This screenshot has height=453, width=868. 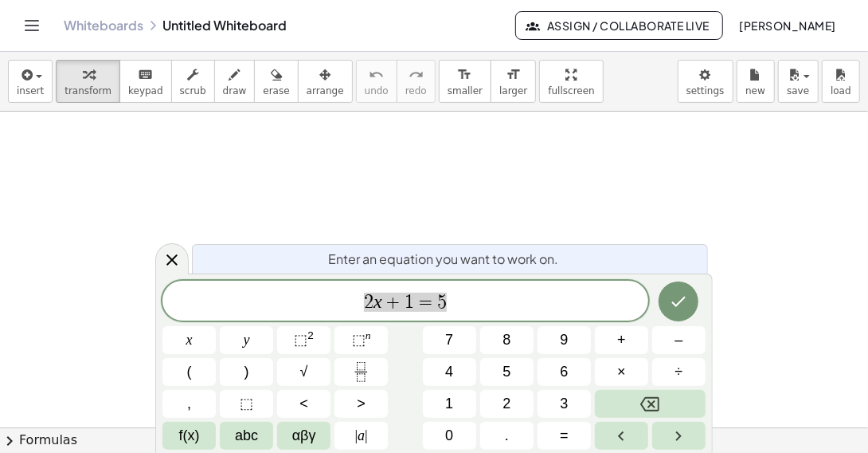 I want to click on span: save, so click(x=798, y=91).